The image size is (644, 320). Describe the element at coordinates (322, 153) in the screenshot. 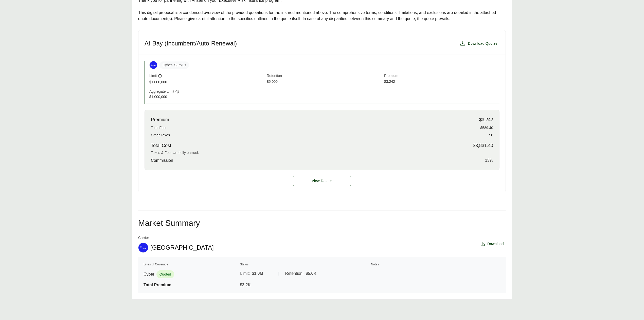

I see `div: Taxes & Fees are fully earned.` at that location.